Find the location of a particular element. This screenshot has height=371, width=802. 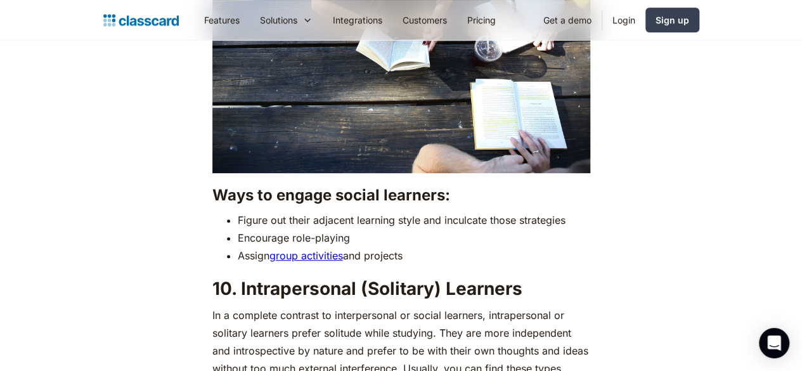

strong: Ways to engage social learners: is located at coordinates (331, 195).